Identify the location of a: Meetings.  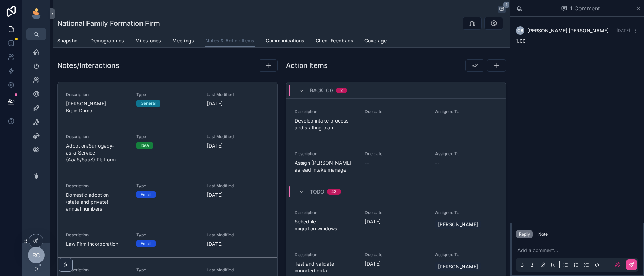
(183, 41).